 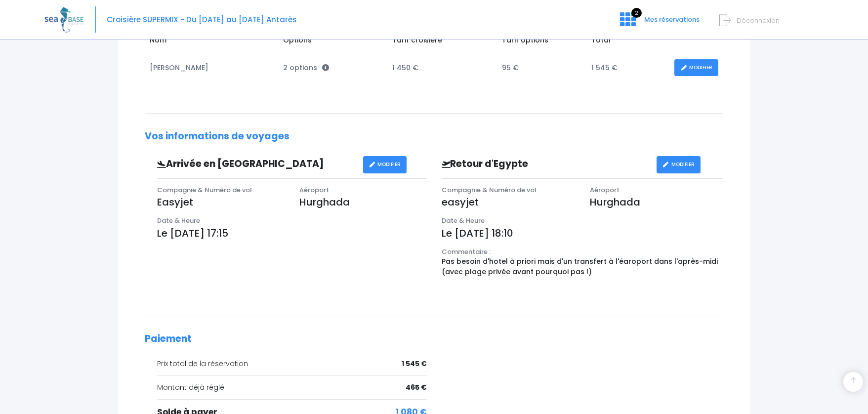 I want to click on p: easyjet, so click(x=508, y=202).